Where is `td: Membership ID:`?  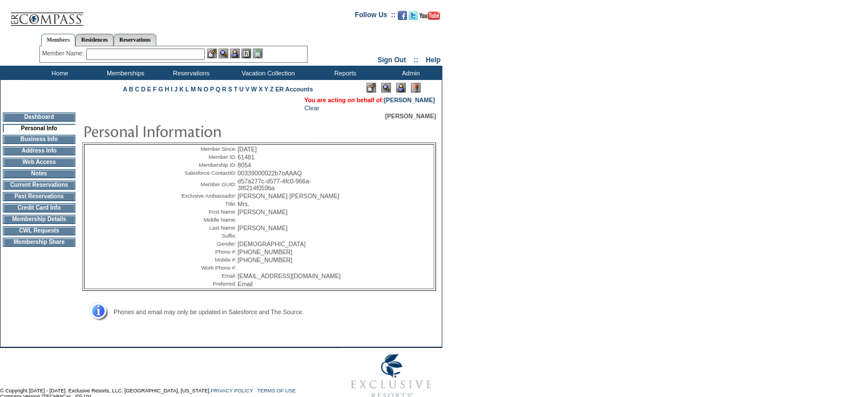
td: Membership ID: is located at coordinates (206, 165).